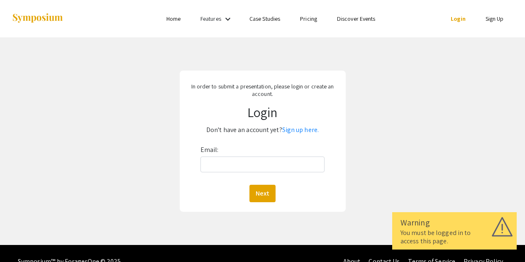 This screenshot has height=262, width=525. I want to click on div: Warning, so click(454, 222).